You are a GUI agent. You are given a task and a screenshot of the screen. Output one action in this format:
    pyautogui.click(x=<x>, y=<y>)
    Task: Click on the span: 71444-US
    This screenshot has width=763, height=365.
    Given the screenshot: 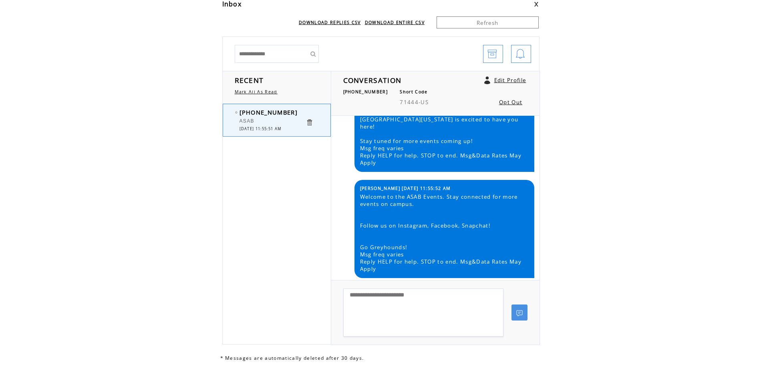 What is the action you would take?
    pyautogui.click(x=414, y=102)
    